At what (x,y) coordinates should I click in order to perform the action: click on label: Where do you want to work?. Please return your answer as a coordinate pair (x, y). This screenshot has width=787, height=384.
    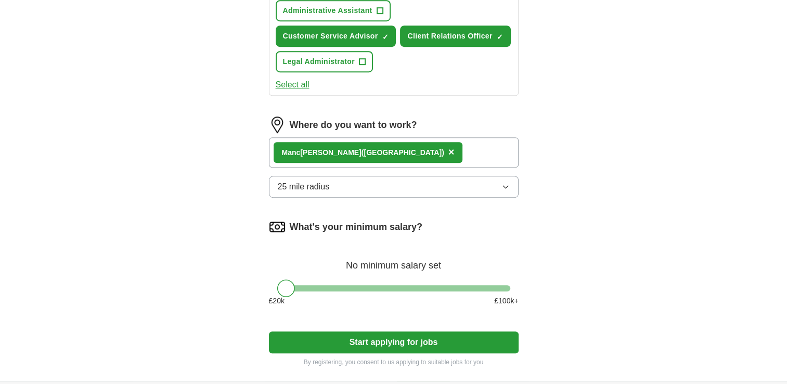
    Looking at the image, I should click on (353, 125).